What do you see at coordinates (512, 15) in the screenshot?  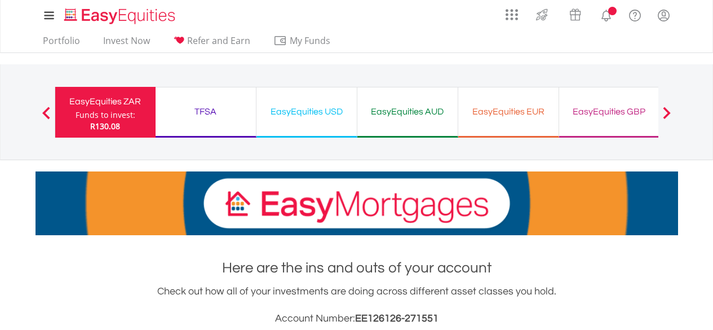 I see `img: grid-menu-icon.svg` at bounding box center [512, 15].